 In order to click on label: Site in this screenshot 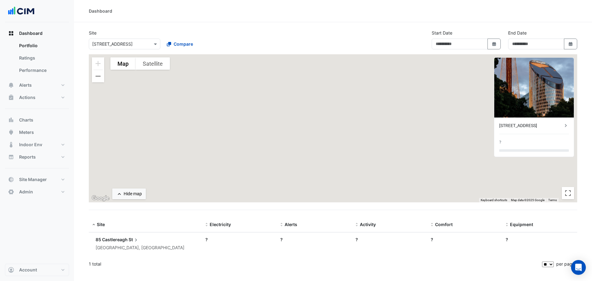, I will do `click(92, 33)`.